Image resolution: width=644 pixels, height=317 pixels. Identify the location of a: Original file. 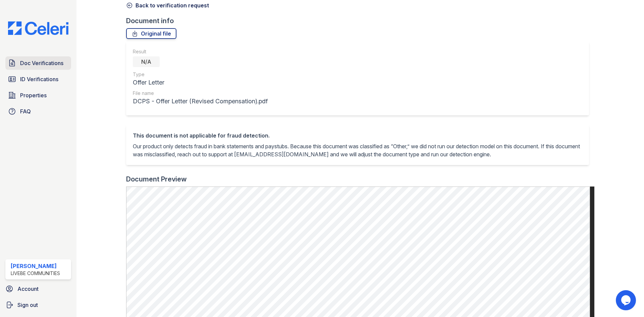
(151, 33).